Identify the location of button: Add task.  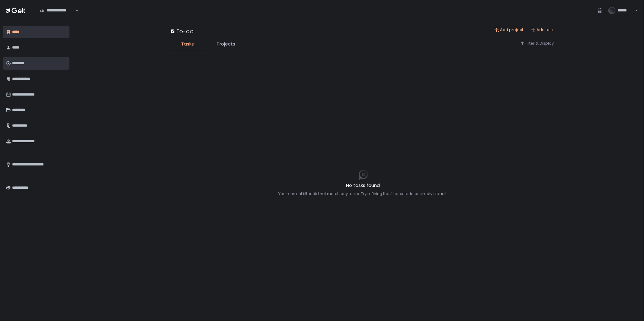
(542, 30).